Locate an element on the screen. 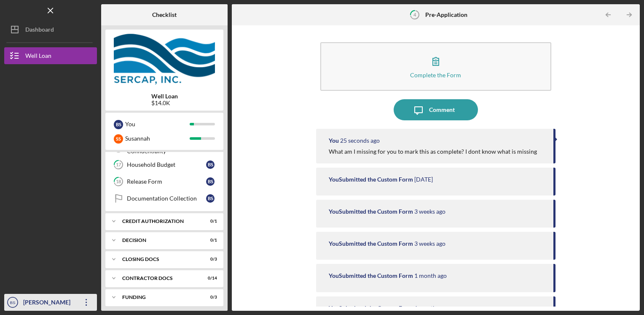 Image resolution: width=644 pixels, height=315 pixels. text: BS is located at coordinates (13, 302).